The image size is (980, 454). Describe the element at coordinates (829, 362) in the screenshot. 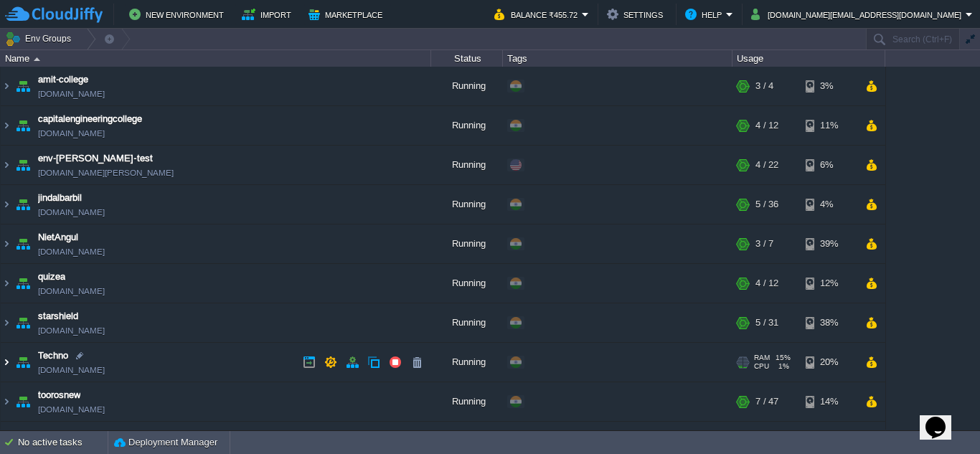

I see `div: 20%` at that location.